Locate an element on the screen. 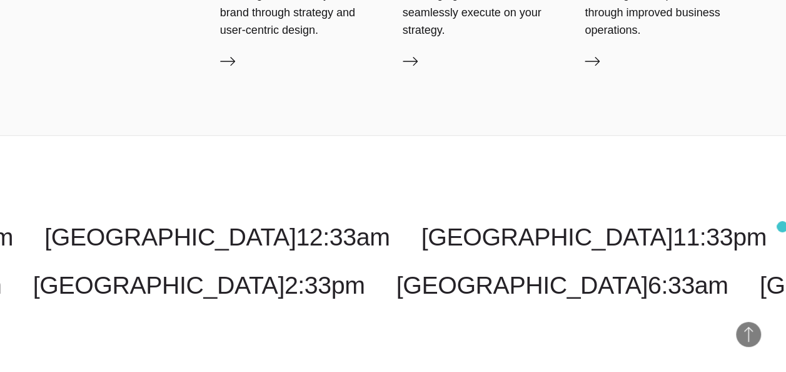 Image resolution: width=786 pixels, height=372 pixels. span: 6:33am is located at coordinates (688, 285).